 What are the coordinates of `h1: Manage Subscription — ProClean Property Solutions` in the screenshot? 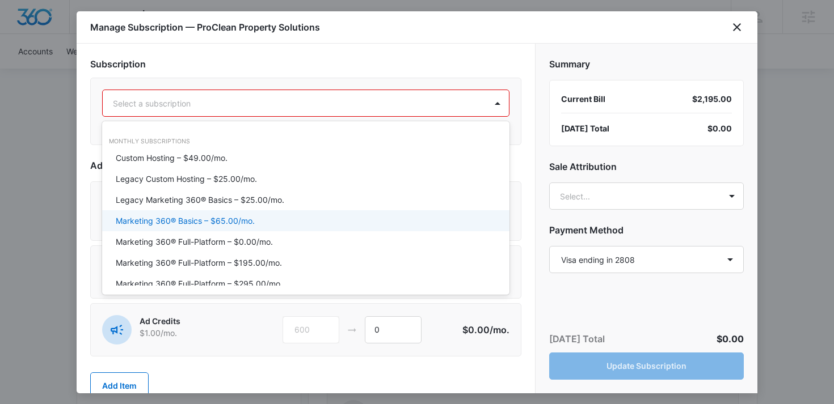 It's located at (205, 27).